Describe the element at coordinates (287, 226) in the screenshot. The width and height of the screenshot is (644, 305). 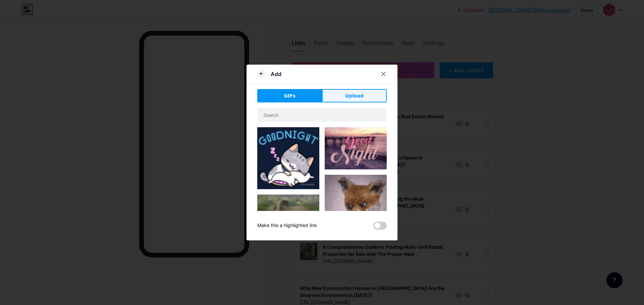
I see `div: Make this a highlighted link` at that location.